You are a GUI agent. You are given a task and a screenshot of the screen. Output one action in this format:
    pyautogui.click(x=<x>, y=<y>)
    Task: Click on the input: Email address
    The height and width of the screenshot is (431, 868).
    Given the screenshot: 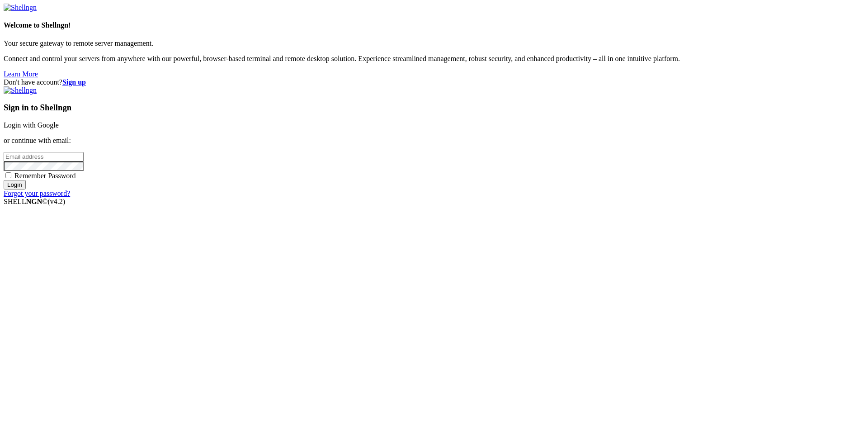 What is the action you would take?
    pyautogui.click(x=44, y=156)
    